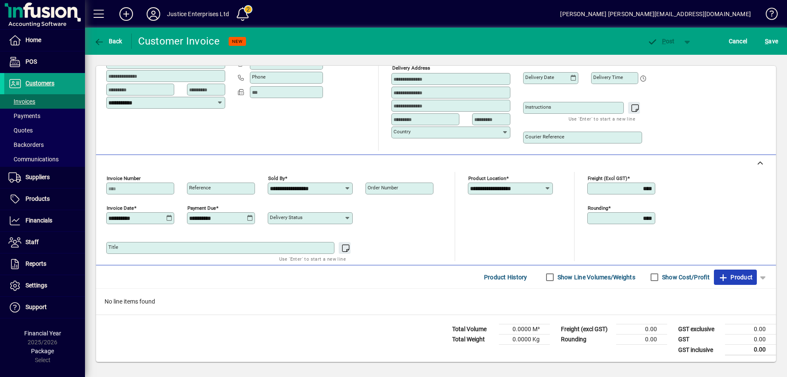 The width and height of the screenshot is (787, 377). What do you see at coordinates (544, 137) in the screenshot?
I see `mat-label: Courier Reference` at bounding box center [544, 137].